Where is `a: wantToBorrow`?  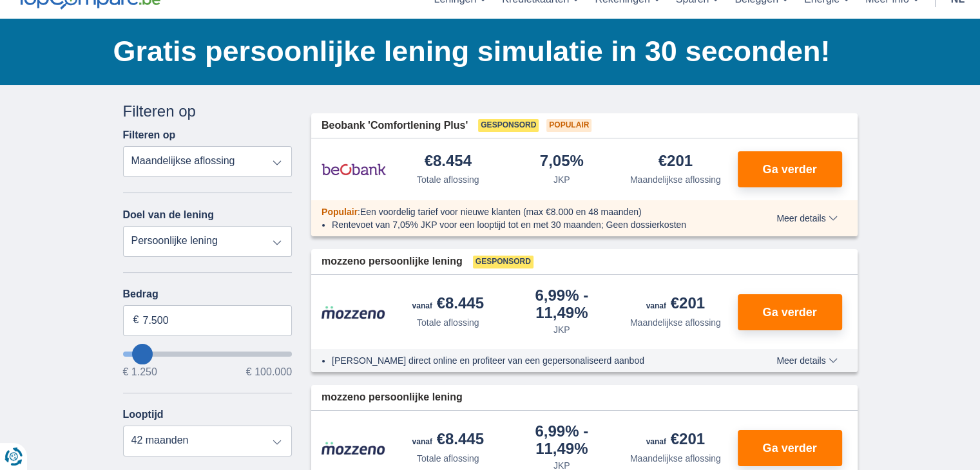
a: wantToBorrow is located at coordinates (207, 354).